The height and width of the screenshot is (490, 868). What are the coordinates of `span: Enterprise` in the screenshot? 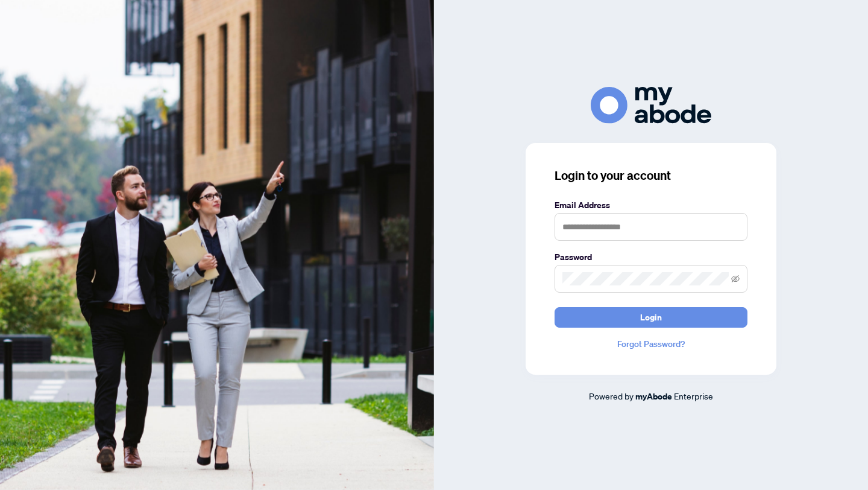 It's located at (693, 395).